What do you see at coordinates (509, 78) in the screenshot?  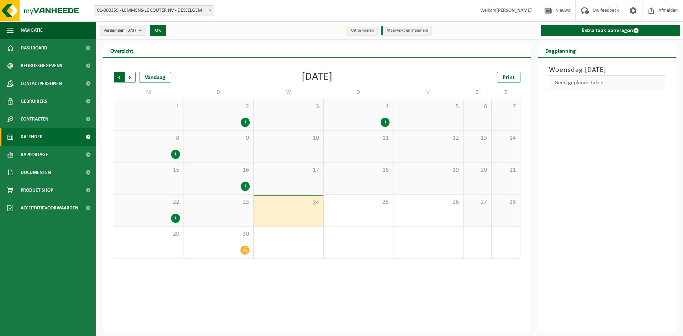 I see `span: Print` at bounding box center [509, 78].